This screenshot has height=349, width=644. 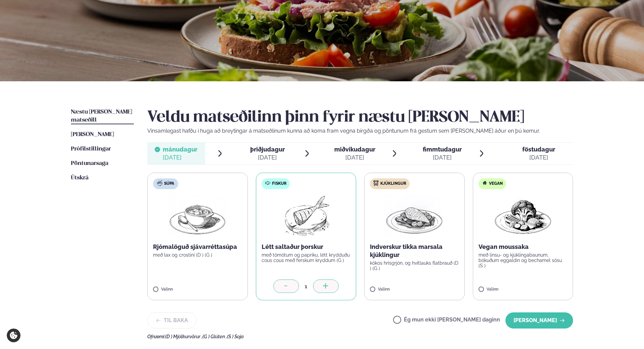 What do you see at coordinates (393, 184) in the screenshot?
I see `span: Kjúklingur` at bounding box center [393, 184].